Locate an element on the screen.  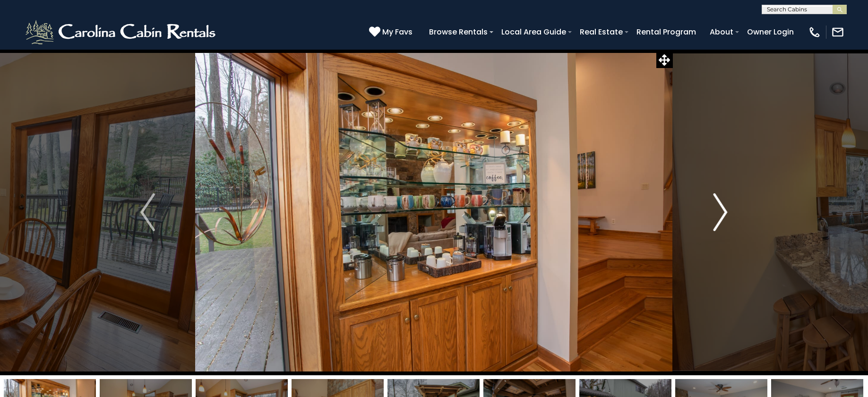
img: phone-regular-white.png is located at coordinates (815, 32).